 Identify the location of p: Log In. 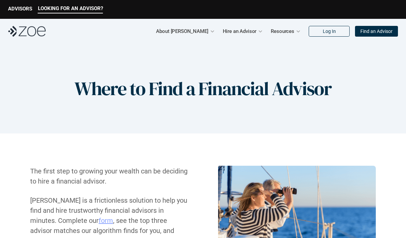
(330, 31).